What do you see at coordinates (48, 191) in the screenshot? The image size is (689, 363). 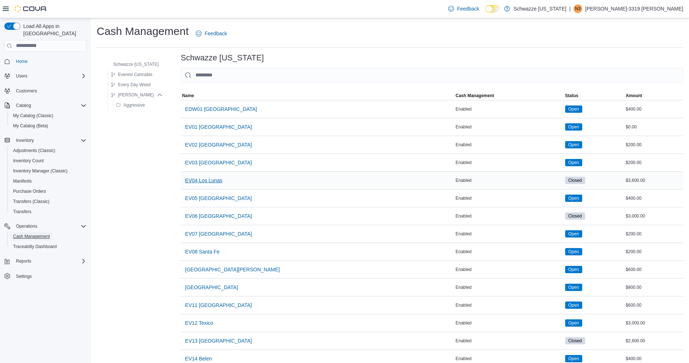 I see `button: Purchase Orders` at bounding box center [48, 191].